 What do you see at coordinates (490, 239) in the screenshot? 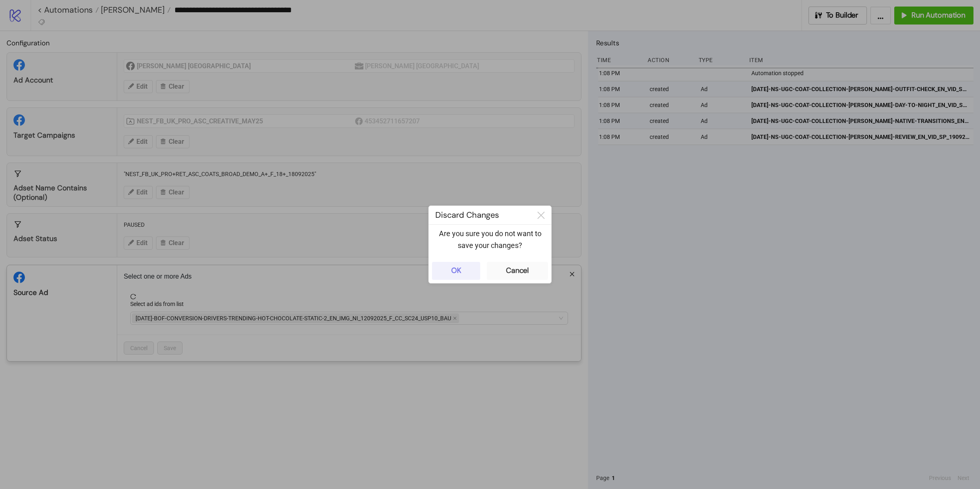
I see `p: Are you sure you do not want to save your changes?` at bounding box center [490, 239].